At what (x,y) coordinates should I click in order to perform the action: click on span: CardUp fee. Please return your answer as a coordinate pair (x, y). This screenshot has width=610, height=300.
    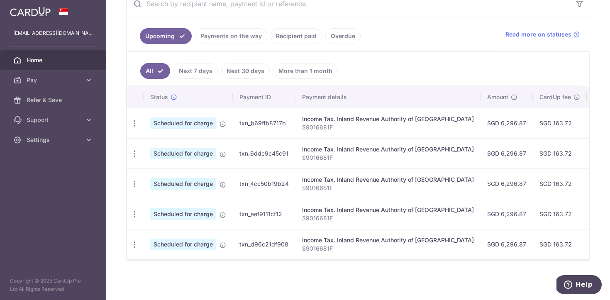
    Looking at the image, I should click on (555, 97).